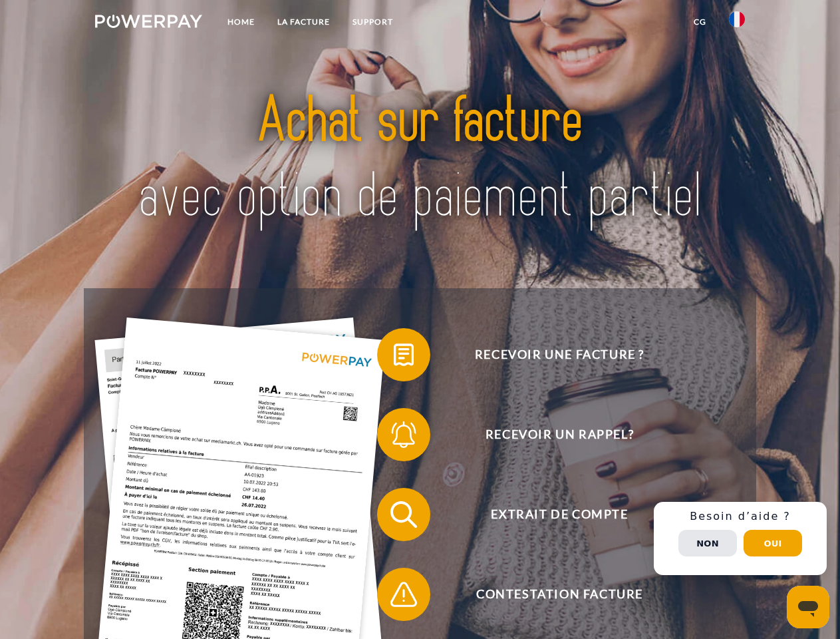  I want to click on a: Extrait de compte, so click(550, 515).